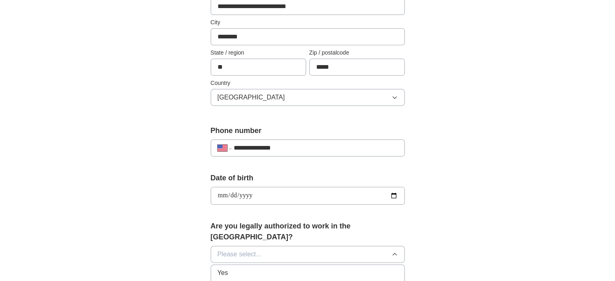  I want to click on label: Country, so click(308, 83).